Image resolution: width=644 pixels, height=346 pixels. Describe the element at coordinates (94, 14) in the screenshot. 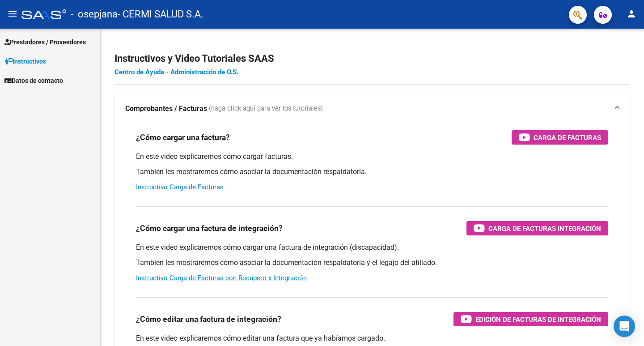

I see `span: - osepjana` at that location.